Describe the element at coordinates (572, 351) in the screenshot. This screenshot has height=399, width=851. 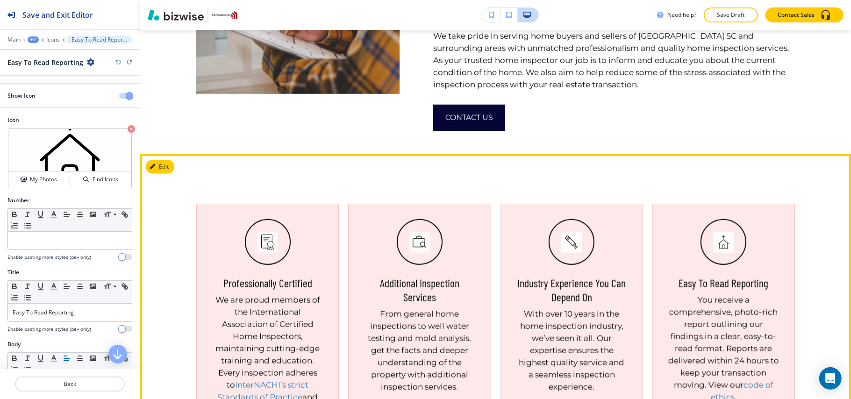
I see `h6: With over 10 years in the home inspection industry, we’ve seen it all. Our expertise ensures the ...` at that location.